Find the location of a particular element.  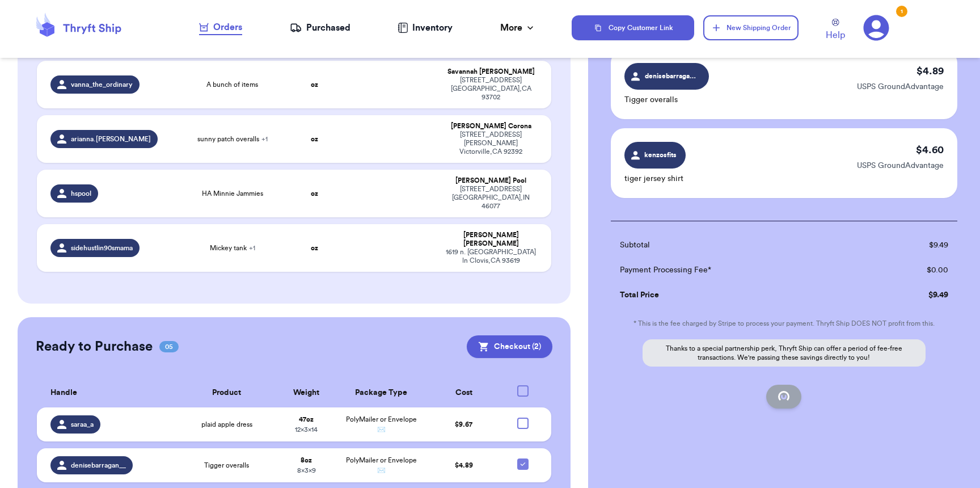

span: 8 x 3 x 9 is located at coordinates (306, 470).